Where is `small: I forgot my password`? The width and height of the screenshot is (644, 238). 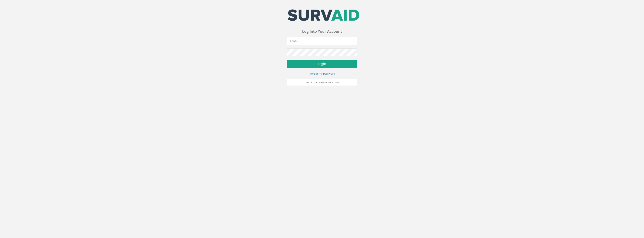
small: I forgot my password is located at coordinates (322, 73).